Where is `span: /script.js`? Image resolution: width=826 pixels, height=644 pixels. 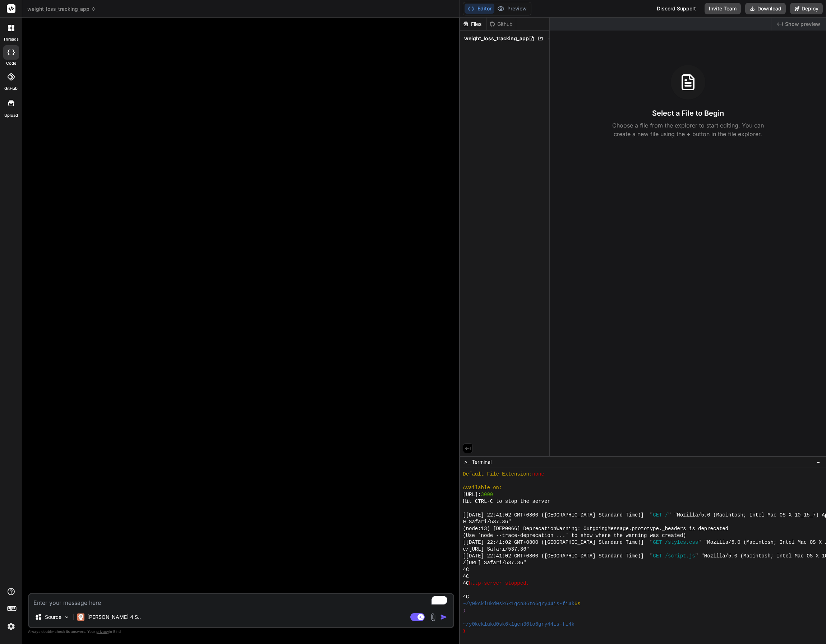 span: /script.js is located at coordinates (681, 556).